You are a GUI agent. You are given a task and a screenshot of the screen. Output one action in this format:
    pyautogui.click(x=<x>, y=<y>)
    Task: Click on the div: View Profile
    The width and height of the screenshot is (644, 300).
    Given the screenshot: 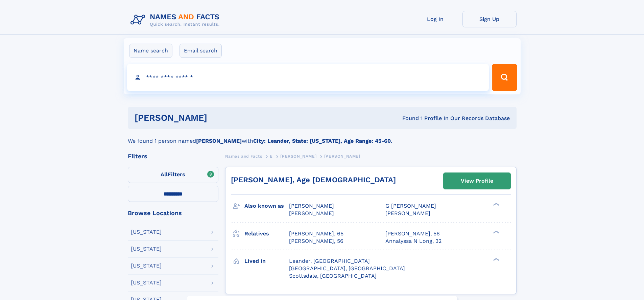 What is the action you would take?
    pyautogui.click(x=477, y=181)
    